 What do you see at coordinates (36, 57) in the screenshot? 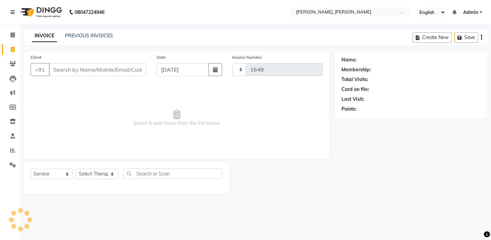
I see `label: Client` at bounding box center [36, 57].